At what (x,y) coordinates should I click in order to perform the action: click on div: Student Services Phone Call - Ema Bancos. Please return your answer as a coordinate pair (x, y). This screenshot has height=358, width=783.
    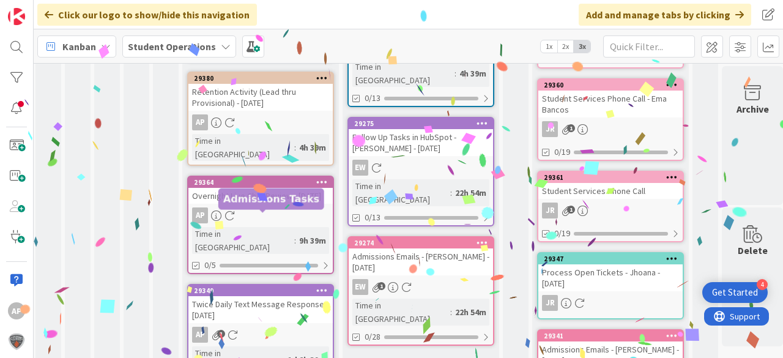
    Looking at the image, I should click on (611, 104).